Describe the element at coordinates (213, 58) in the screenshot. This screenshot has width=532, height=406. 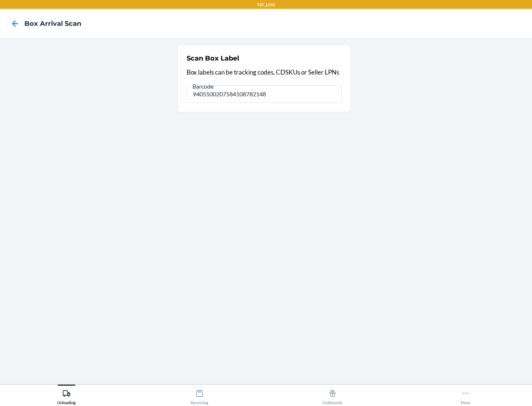
I see `h2: Scan Box Label` at that location.